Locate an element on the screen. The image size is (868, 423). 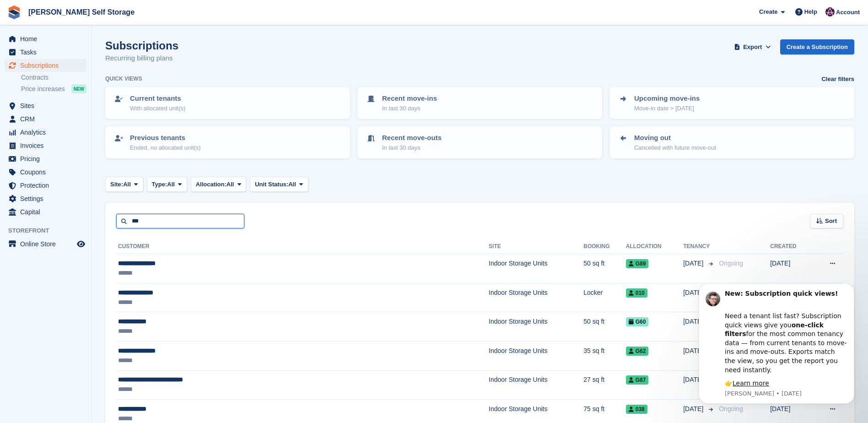
button: Allocation: All is located at coordinates (219, 184).